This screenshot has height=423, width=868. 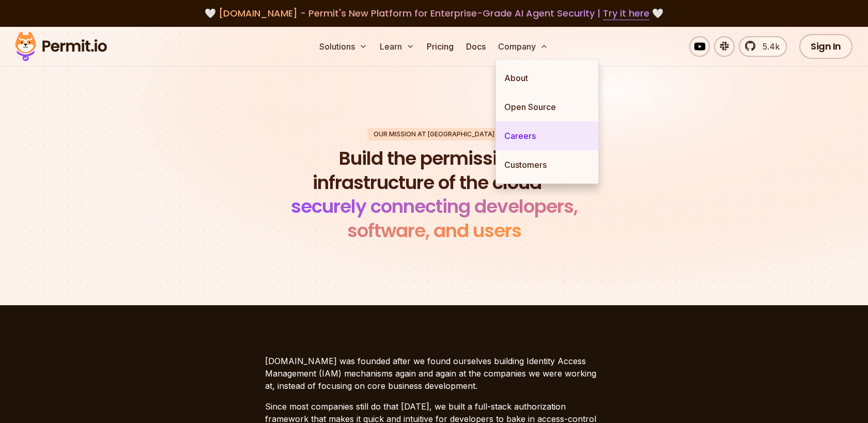 What do you see at coordinates (547, 136) in the screenshot?
I see `a: Careers` at bounding box center [547, 136].